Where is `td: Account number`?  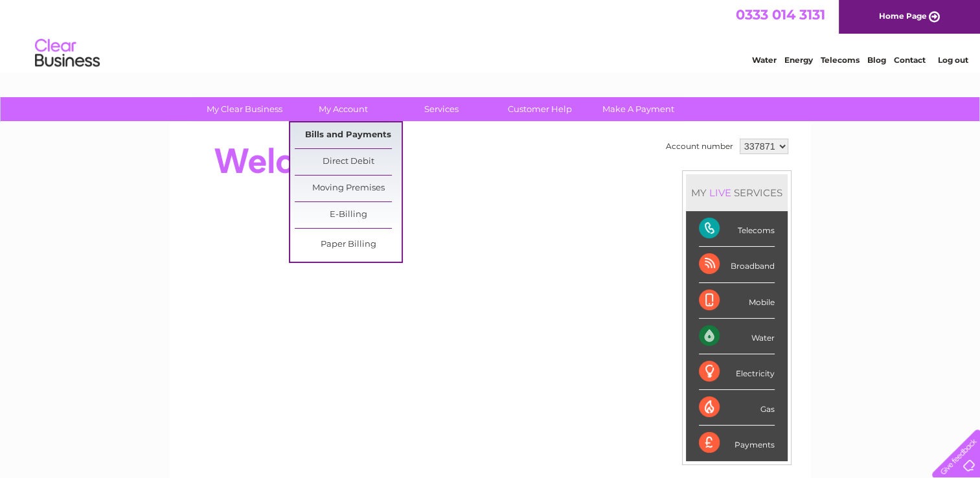 td: Account number is located at coordinates (700, 146).